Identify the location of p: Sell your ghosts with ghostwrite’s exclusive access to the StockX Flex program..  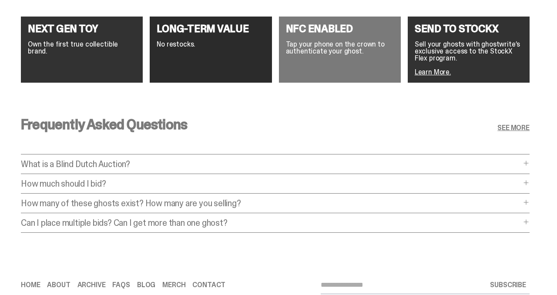
(468, 51).